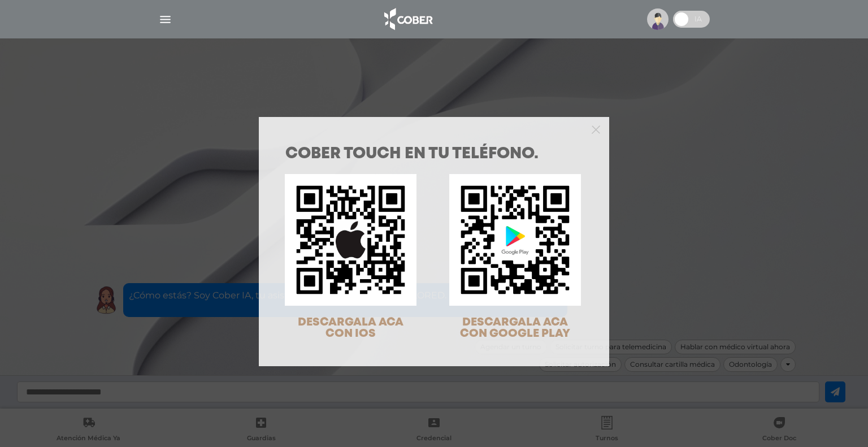 This screenshot has height=447, width=868. I want to click on h1: COBER TOUCH en tu teléfono., so click(434, 154).